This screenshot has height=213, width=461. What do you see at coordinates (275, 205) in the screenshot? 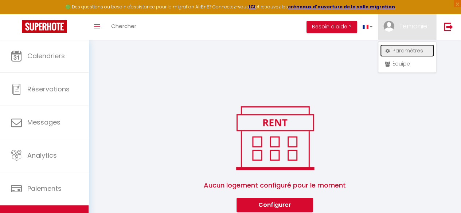
I see `button: Configurer` at bounding box center [275, 205].